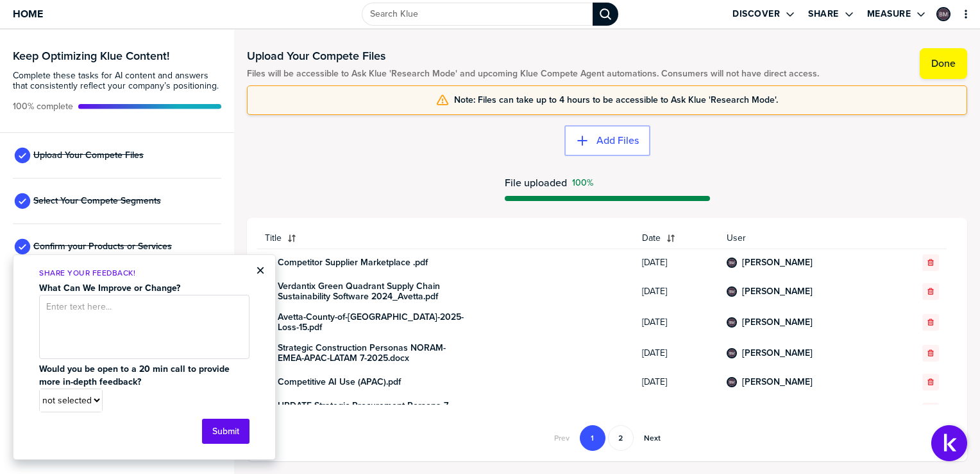 The height and width of the screenshot is (474, 980). What do you see at coordinates (260, 270) in the screenshot?
I see `button: Close` at bounding box center [260, 270].